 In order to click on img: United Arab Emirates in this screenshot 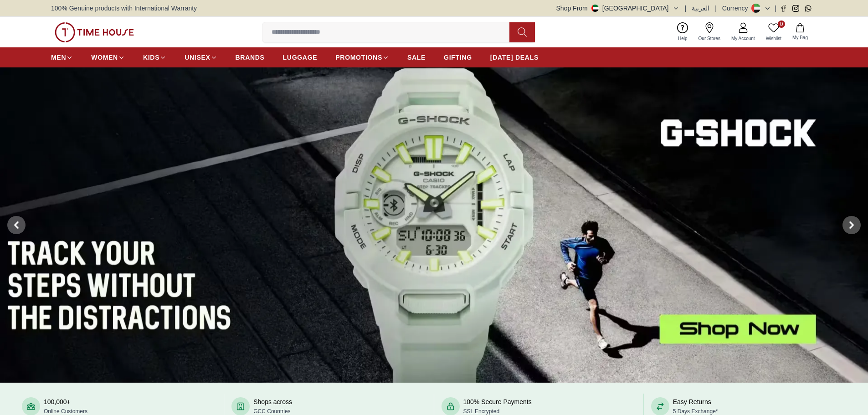, I will do `click(595, 8)`.